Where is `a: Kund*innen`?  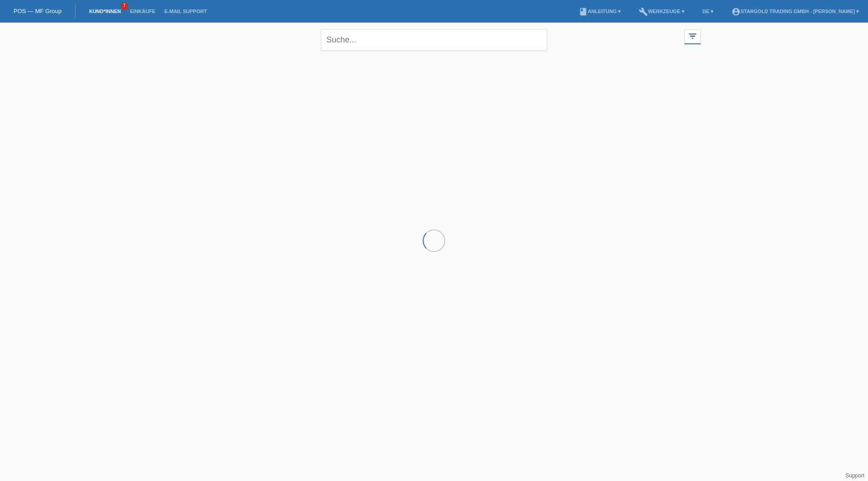
a: Kund*innen is located at coordinates (105, 11).